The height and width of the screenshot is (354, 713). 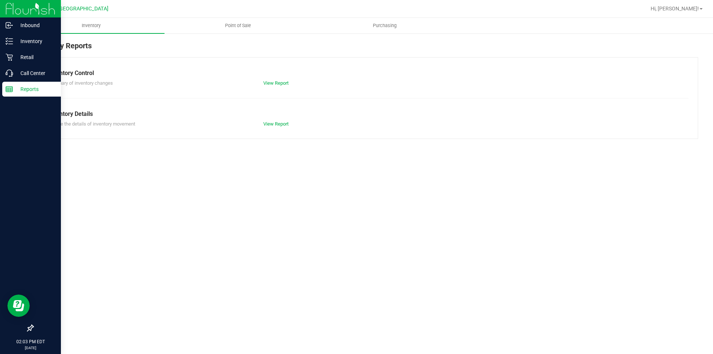 What do you see at coordinates (9, 89) in the screenshot?
I see `inline-svg: Reports` at bounding box center [9, 89].